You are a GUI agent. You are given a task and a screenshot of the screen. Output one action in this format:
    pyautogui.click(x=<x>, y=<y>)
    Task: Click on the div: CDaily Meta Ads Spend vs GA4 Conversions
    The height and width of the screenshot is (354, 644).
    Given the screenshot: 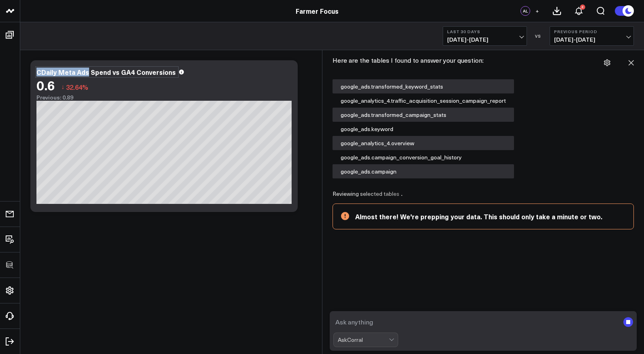 What is the action you would take?
    pyautogui.click(x=107, y=72)
    